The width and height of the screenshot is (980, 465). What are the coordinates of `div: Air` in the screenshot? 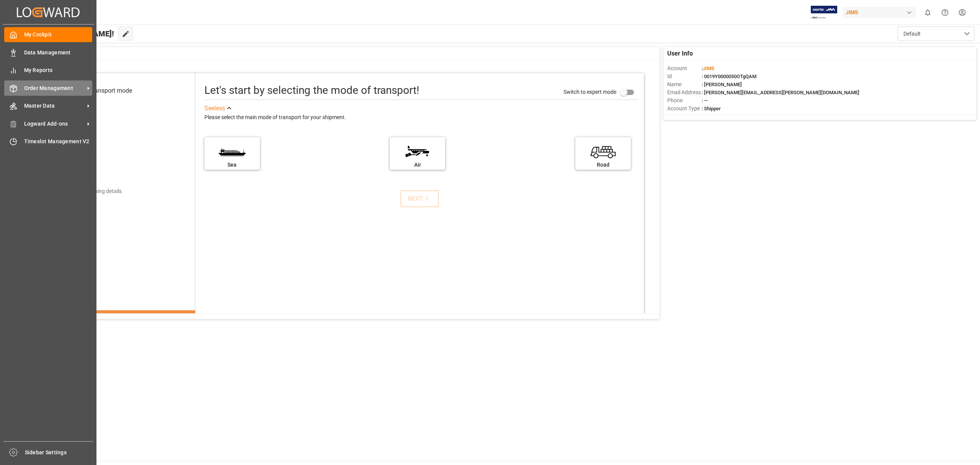 It's located at (418, 164).